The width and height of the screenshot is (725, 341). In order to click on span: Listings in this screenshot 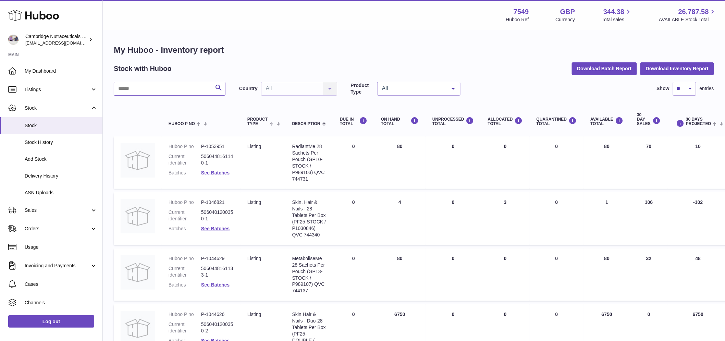, I will do `click(57, 89)`.